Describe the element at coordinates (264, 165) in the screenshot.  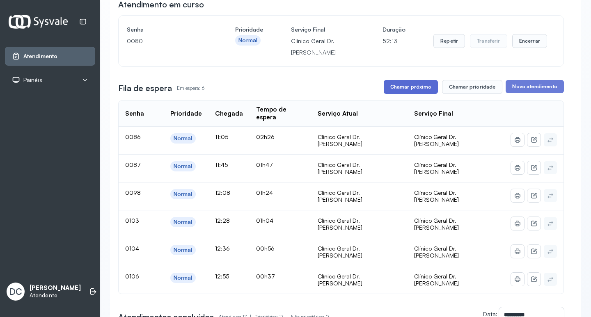
I see `span: 01h47` at that location.